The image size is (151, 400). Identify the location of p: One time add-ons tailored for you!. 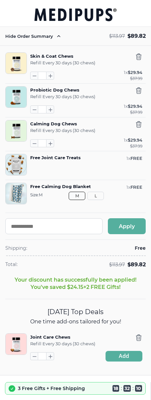
(75, 322).